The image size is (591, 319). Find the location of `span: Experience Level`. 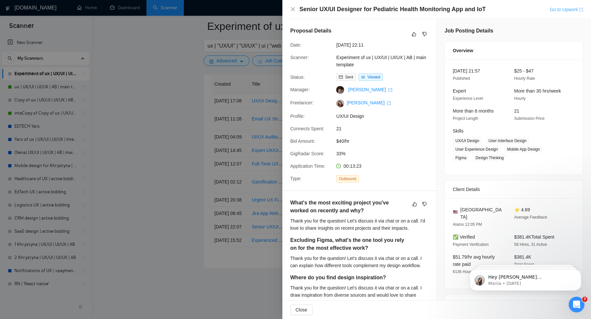

span: Experience Level is located at coordinates (468, 98).